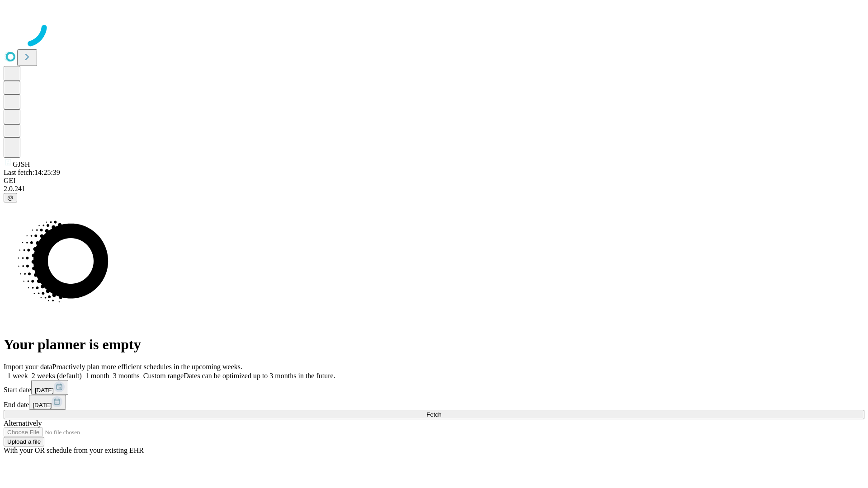 Image resolution: width=868 pixels, height=488 pixels. I want to click on span: With your OR schedule from your existing EHR, so click(74, 450).